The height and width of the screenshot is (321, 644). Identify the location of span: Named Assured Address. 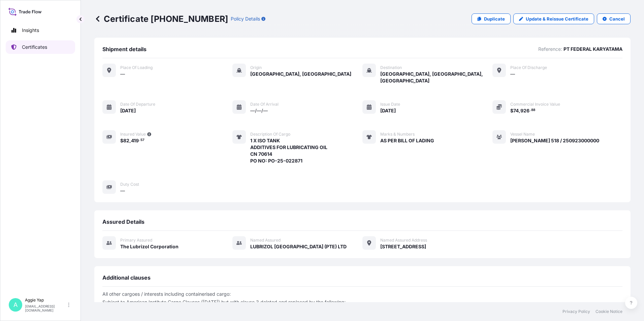
(403, 241).